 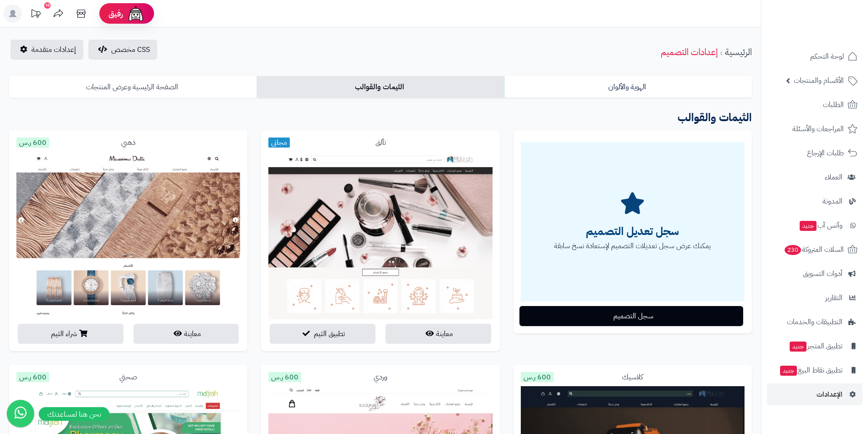 I want to click on a: إعدادات متقدمة, so click(x=47, y=49).